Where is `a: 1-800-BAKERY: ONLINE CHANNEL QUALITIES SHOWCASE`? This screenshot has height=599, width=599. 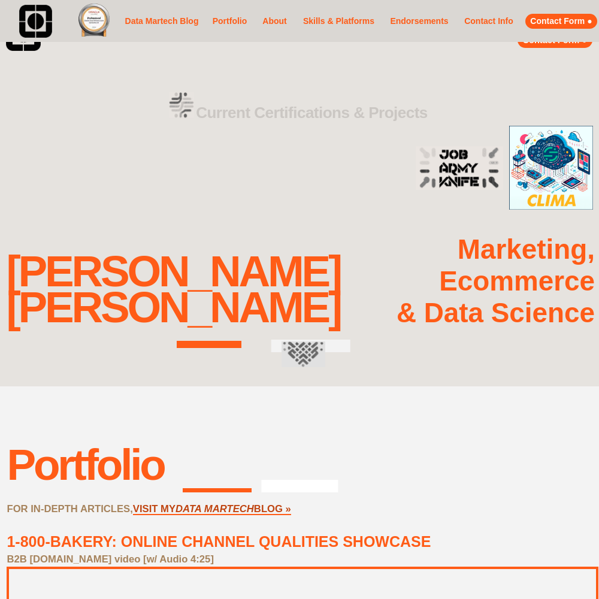
a: 1-800-BAKERY: ONLINE CHANNEL QUALITIES SHOWCASE is located at coordinates (219, 542).